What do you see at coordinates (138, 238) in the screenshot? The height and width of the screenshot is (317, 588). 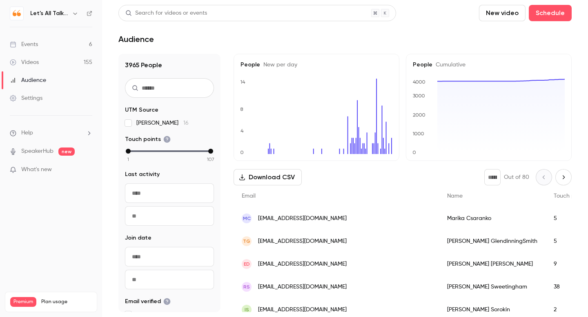 I see `span: Join date` at bounding box center [138, 238].